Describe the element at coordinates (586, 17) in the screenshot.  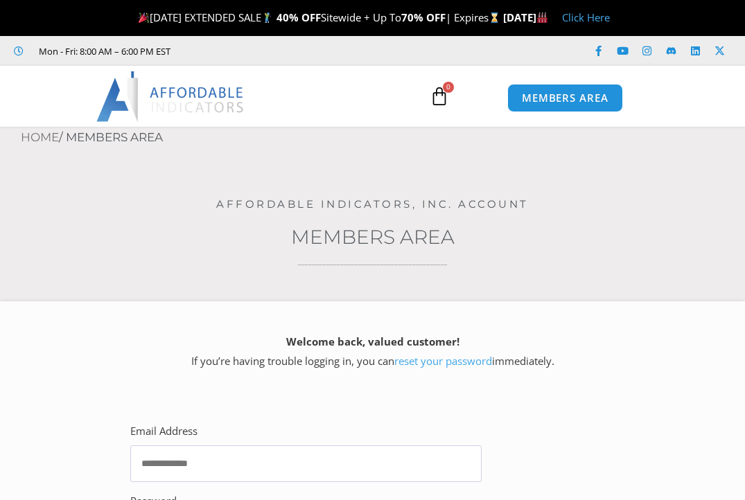
I see `a: Click Here` at that location.